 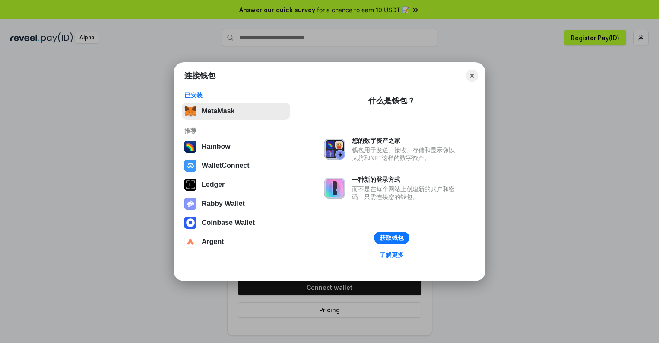 What do you see at coordinates (228, 223) in the screenshot?
I see `div: Coinbase Wallet` at bounding box center [228, 223].